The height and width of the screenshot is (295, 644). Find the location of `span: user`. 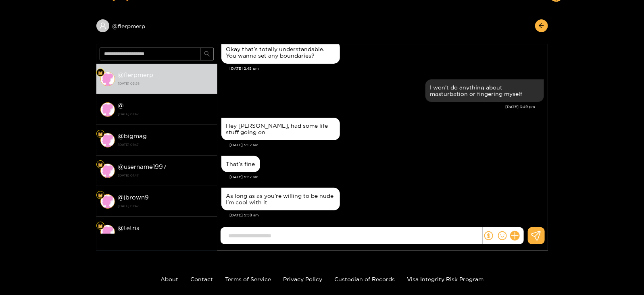

span: user is located at coordinates (103, 26).